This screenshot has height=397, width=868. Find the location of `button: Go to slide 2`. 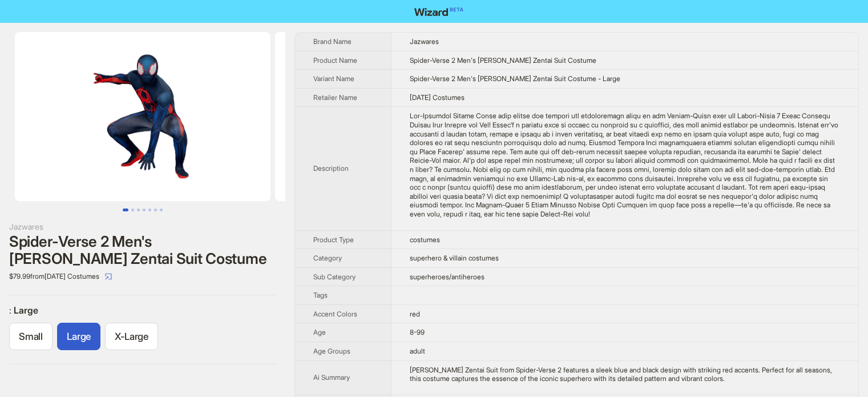

button: Go to slide 2 is located at coordinates (133, 210).